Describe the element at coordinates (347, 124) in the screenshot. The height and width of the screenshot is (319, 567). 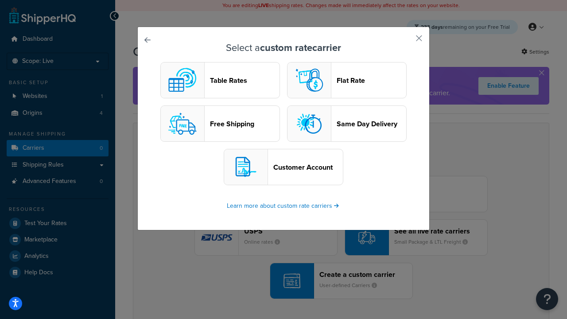
I see `button: sameday logoSame Day Delivery` at that location.